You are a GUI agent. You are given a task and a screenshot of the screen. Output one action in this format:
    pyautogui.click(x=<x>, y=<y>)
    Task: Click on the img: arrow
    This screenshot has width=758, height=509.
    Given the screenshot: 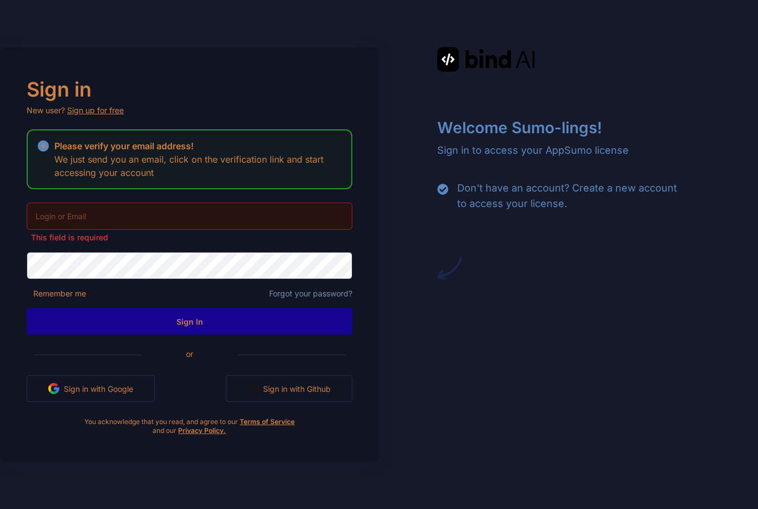 What is the action you would take?
    pyautogui.click(x=449, y=268)
    